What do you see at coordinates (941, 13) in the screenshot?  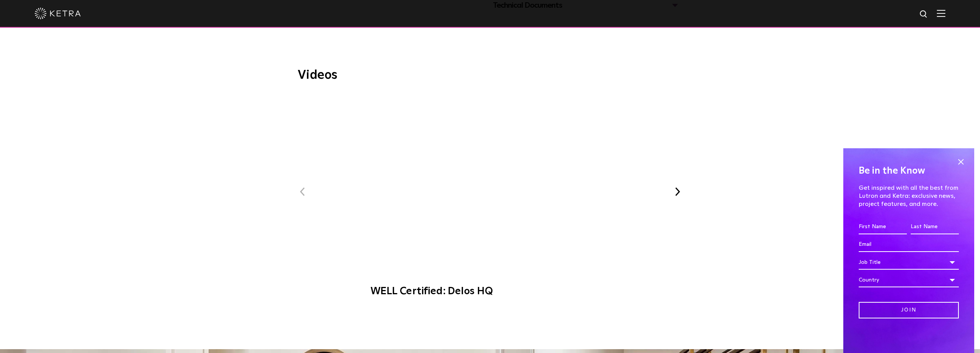 I see `img: Hamburger%20Nav.svg` at bounding box center [941, 13].